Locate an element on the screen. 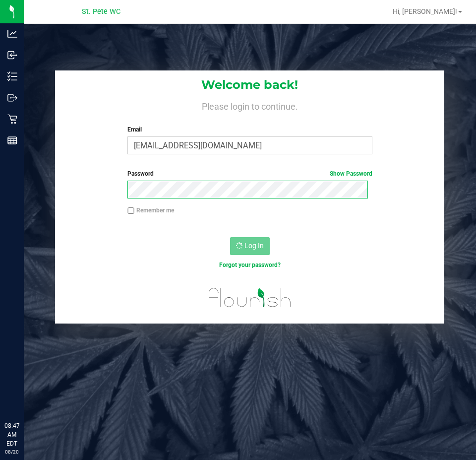 The image size is (476, 460). span: St. Pete WC is located at coordinates (101, 12).